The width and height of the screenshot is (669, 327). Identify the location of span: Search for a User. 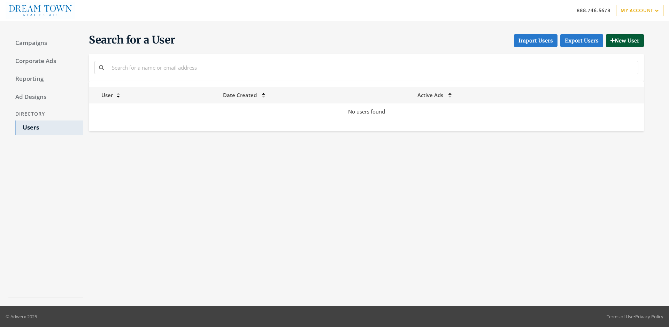
(132, 40).